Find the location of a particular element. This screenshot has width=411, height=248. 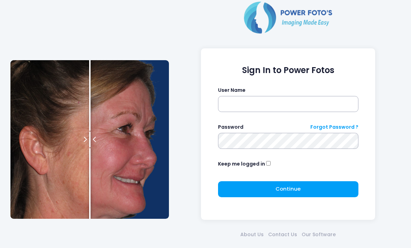

h1: Sign In to Power Fotos is located at coordinates (288, 70).